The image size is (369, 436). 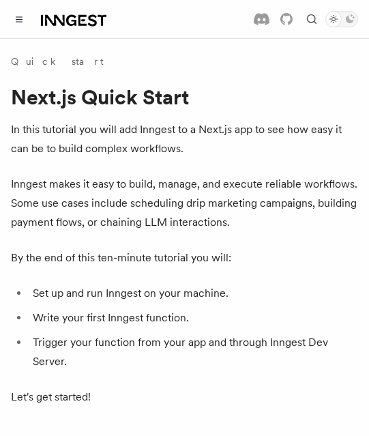 I want to click on p: By the end of this ten-minute tutorial you will:, so click(x=184, y=258).